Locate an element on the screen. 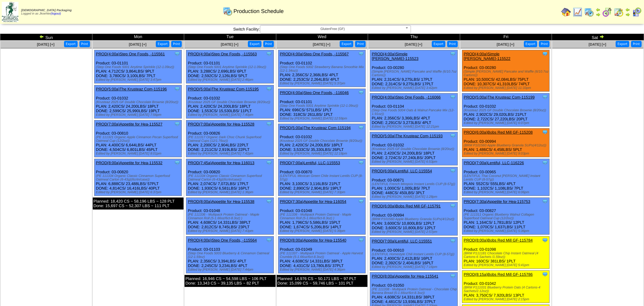  div: Product: 03-01101 PLAN: 3,288CS / 2,696LBS / 6PLT DONE: 2,592CS / 2,126LBS / 5PLT is located at coordinates (230, 67).